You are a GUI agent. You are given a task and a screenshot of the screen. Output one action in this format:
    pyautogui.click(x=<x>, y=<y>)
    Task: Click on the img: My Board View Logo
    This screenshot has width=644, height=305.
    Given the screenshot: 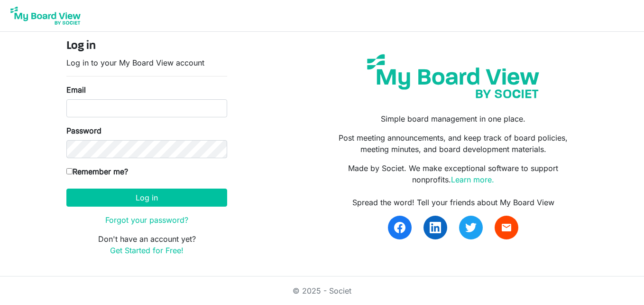 What is the action you would take?
    pyautogui.click(x=46, y=16)
    